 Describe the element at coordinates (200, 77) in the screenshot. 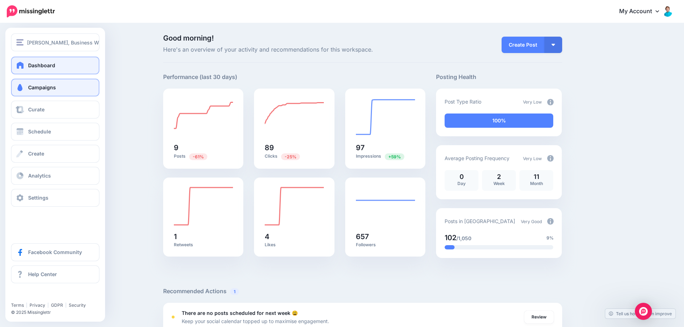

I see `h5: Performance (last 30 days)` at that location.